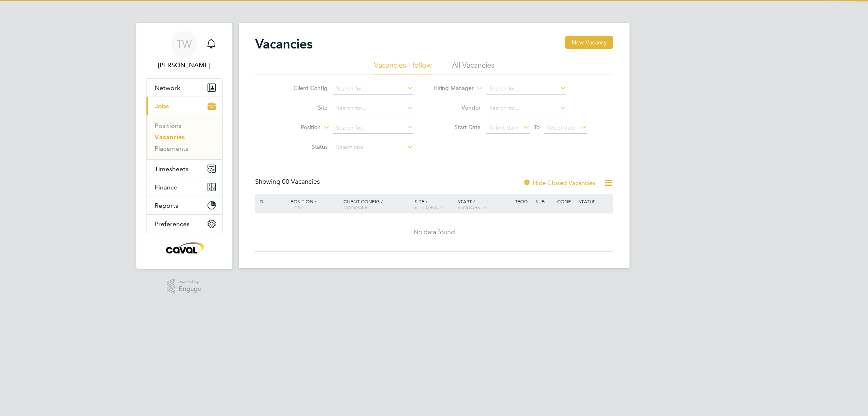 This screenshot has width=868, height=416. I want to click on label: Site, so click(304, 108).